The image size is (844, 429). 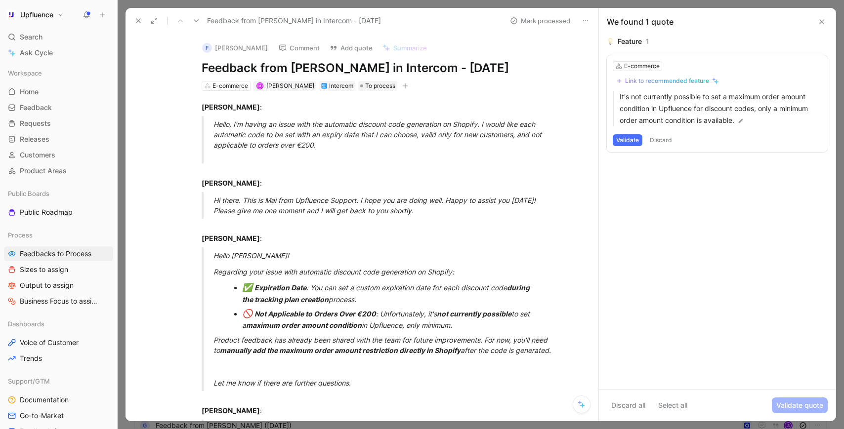 What do you see at coordinates (378, 86) in the screenshot?
I see `div: To process` at bounding box center [378, 86].